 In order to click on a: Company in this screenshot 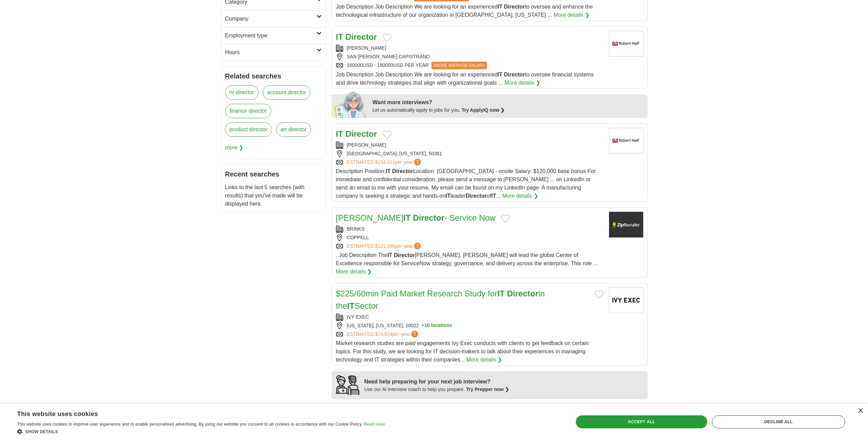, I will do `click(274, 18)`.